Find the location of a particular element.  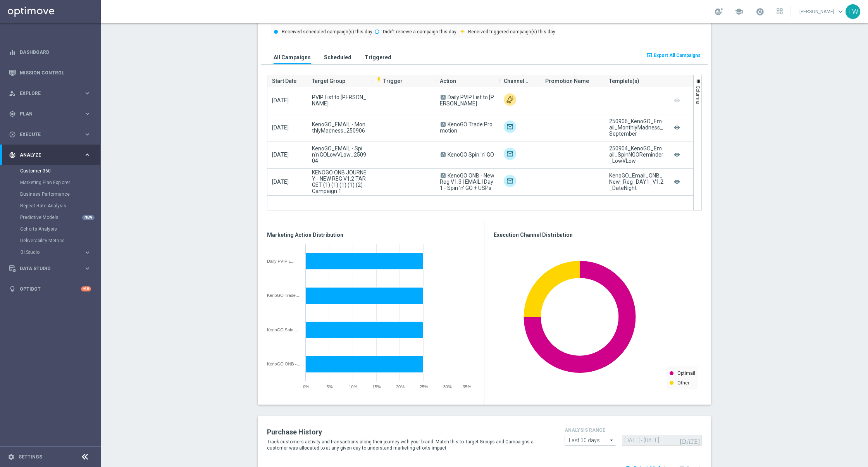

div: Business Performance is located at coordinates (60, 194).